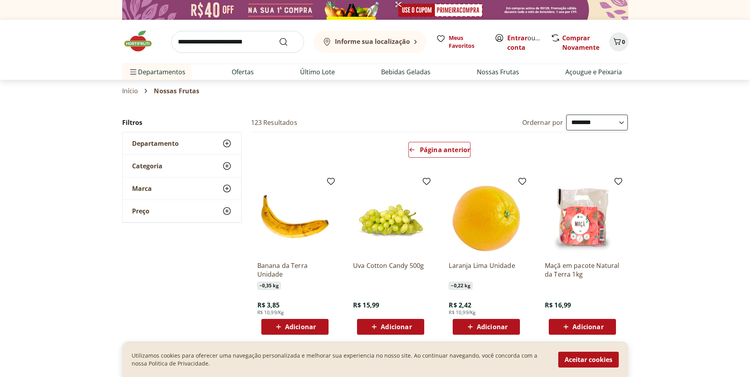 The image size is (750, 377). I want to click on span: Marca, so click(142, 189).